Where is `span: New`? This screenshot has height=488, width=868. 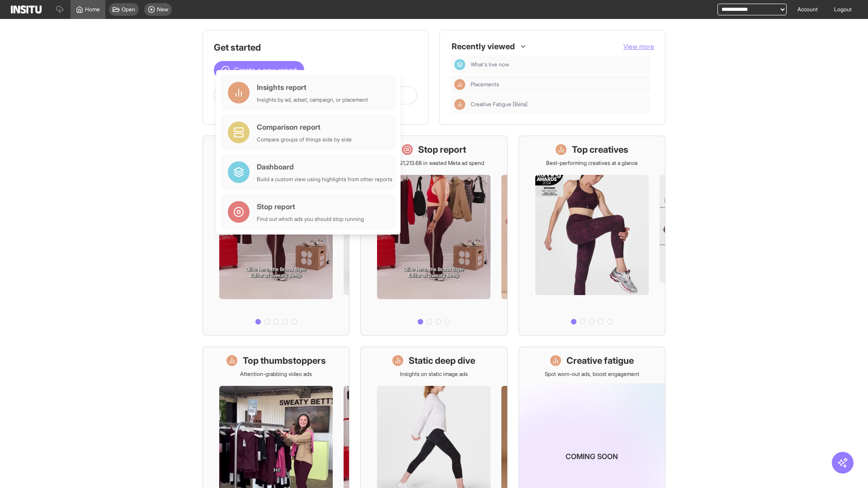
span: New is located at coordinates (162, 9).